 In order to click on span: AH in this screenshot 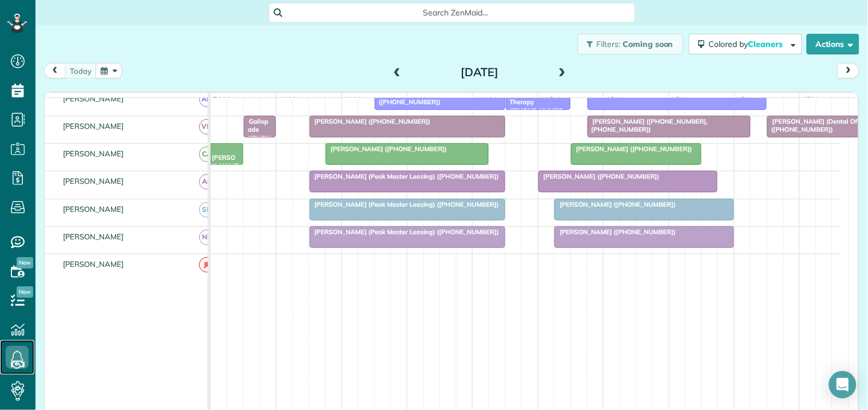, I will do `click(207, 181)`.